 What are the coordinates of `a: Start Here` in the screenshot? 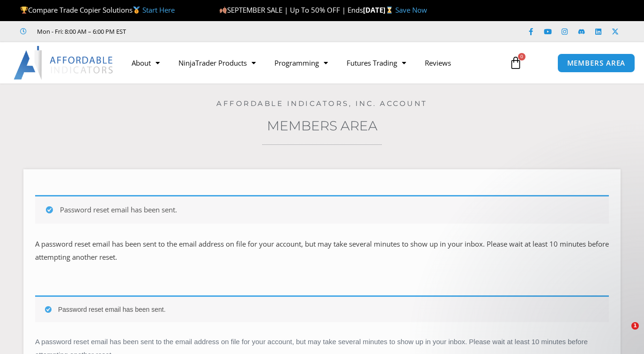 It's located at (158, 10).